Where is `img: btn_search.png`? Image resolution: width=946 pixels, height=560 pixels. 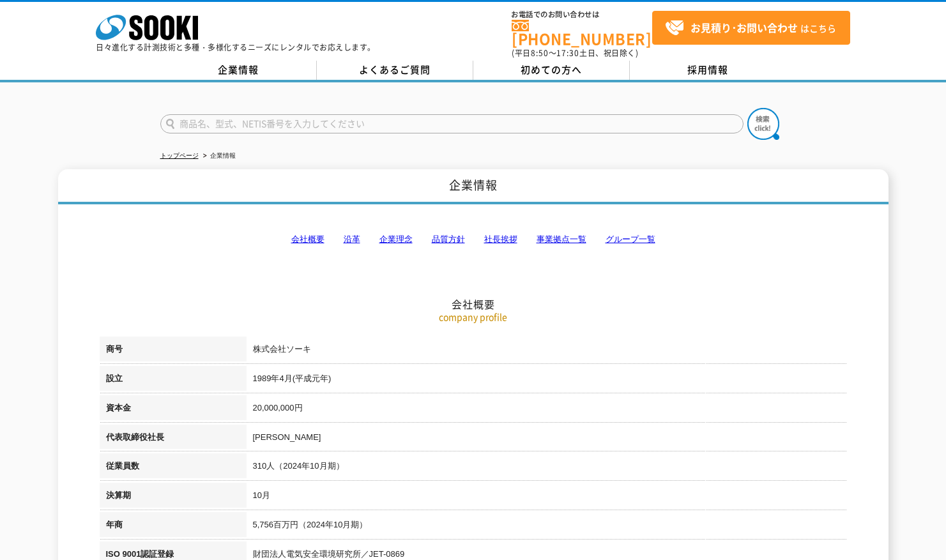
img: btn_search.png is located at coordinates (763, 124).